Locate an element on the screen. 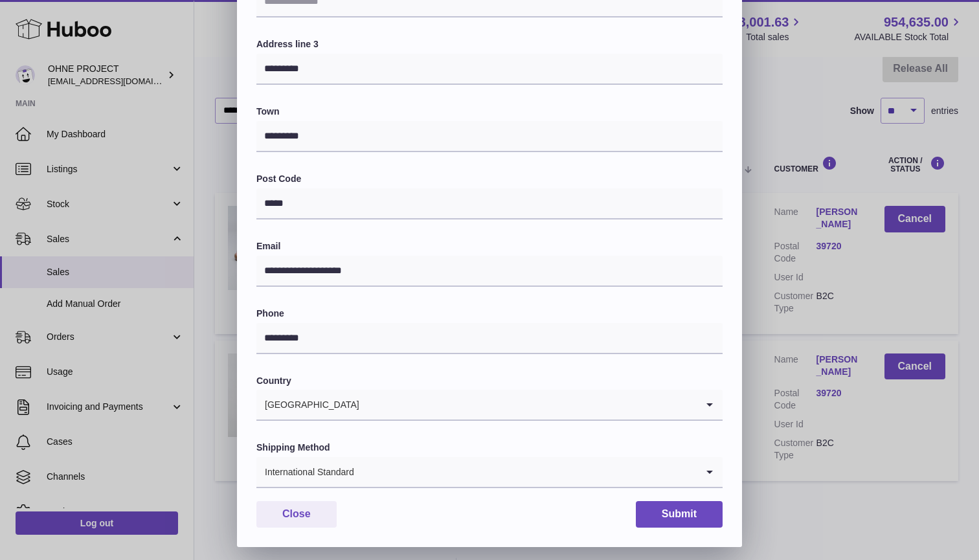 This screenshot has height=560, width=979. label: Country is located at coordinates (489, 381).